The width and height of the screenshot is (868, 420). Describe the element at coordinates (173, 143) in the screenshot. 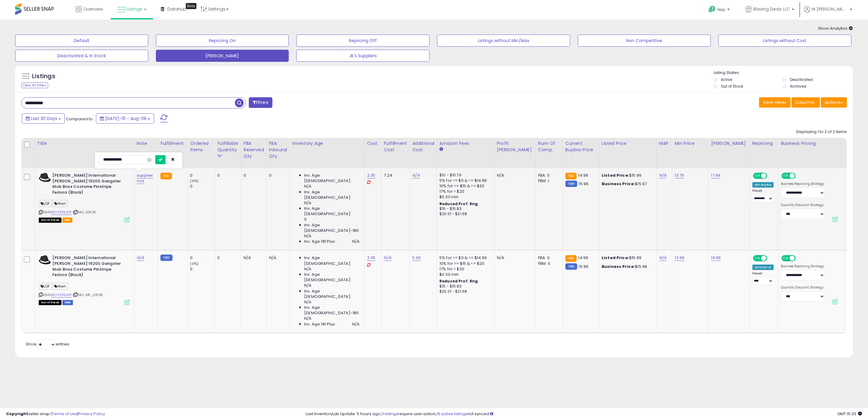

I see `div: Fulfillment` at that location.